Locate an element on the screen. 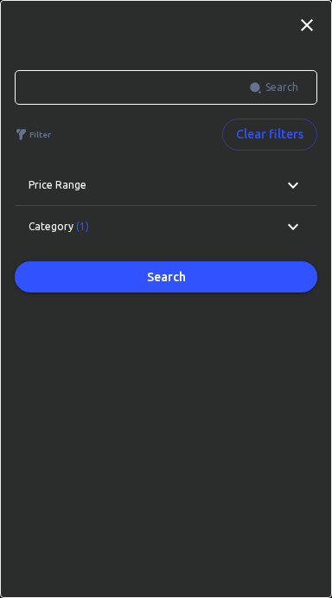 The image size is (332, 598). div: Category (1) is located at coordinates (166, 227).